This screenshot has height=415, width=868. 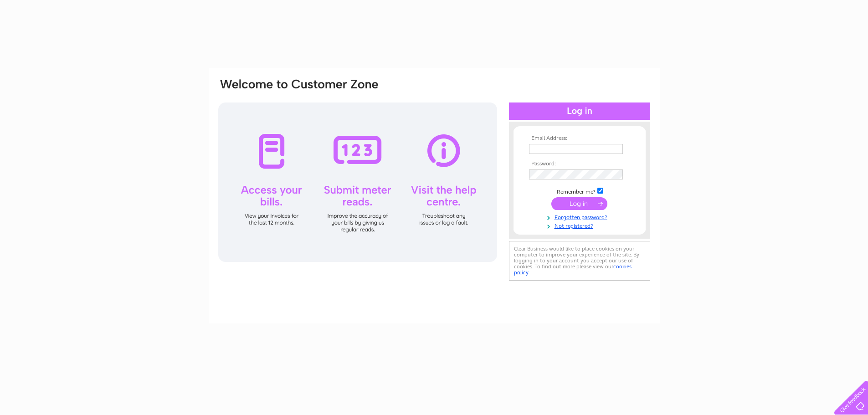 What do you see at coordinates (581, 225) in the screenshot?
I see `a: Not registered?` at bounding box center [581, 225].